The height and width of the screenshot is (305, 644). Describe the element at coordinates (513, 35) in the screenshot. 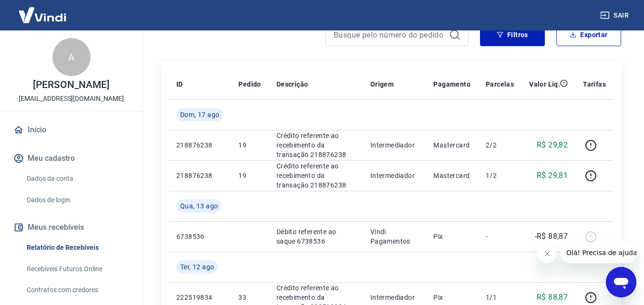

I see `button: Filtros` at that location.